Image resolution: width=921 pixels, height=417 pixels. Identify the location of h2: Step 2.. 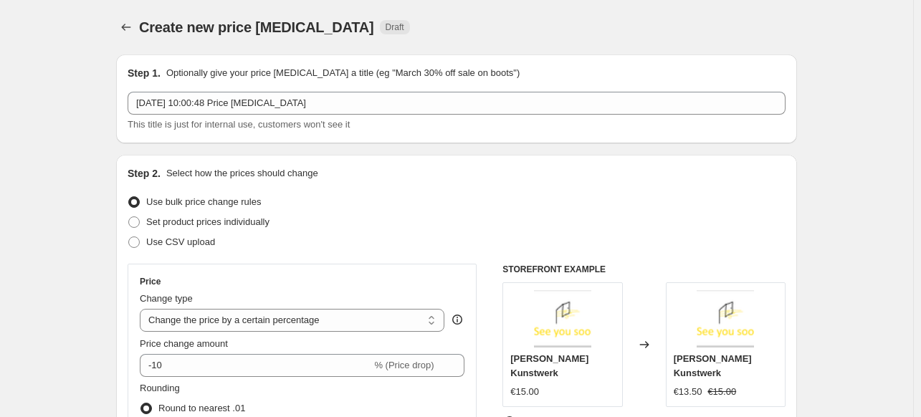
(144, 173).